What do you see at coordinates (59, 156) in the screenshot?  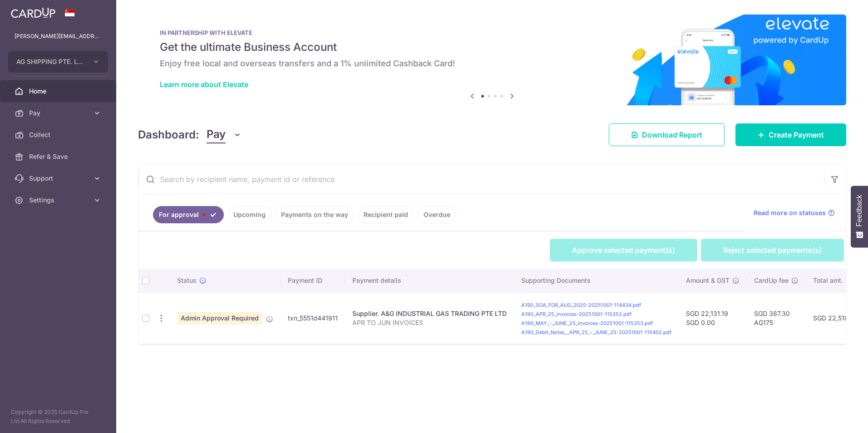 I see `span: Refer & Save` at bounding box center [59, 156].